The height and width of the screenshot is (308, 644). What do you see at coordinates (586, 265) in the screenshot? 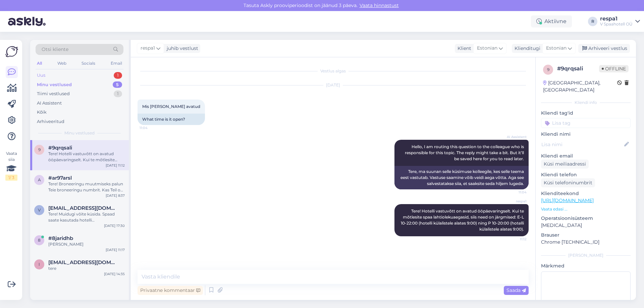
I see `p: Märkmed` at bounding box center [586, 265].